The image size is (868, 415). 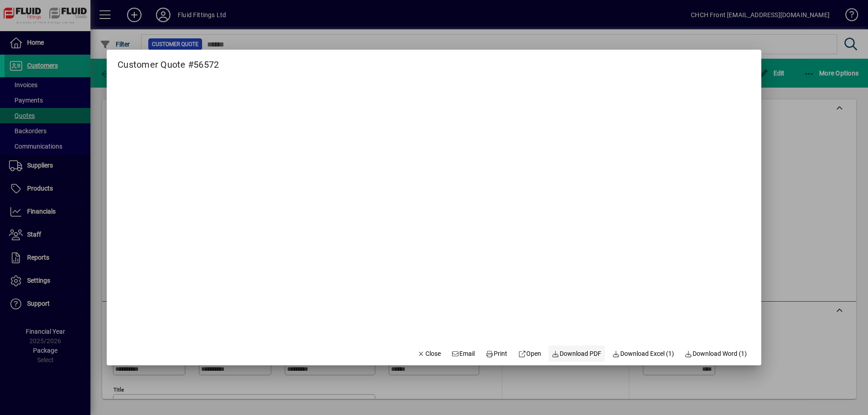 What do you see at coordinates (464, 354) in the screenshot?
I see `span: Email` at bounding box center [464, 354].